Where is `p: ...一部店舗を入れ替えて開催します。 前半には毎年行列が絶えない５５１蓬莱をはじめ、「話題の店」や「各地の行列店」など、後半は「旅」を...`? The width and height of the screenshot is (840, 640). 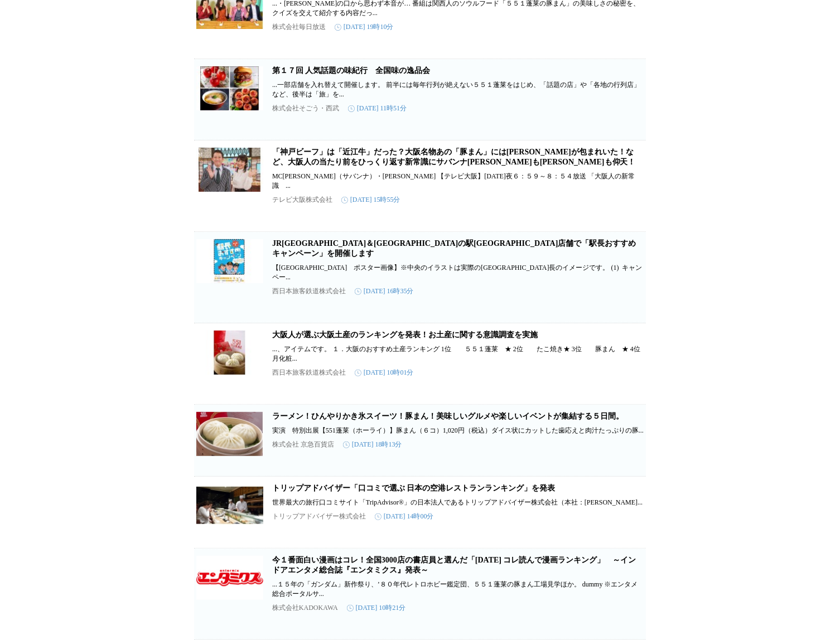 p: ...一部店舗を入れ替えて開催します。 前半には毎年行列が絶えない５５１蓬莱をはじめ、「話題の店」や「各地の行列店」など、後半は「旅」を... is located at coordinates (458, 90).